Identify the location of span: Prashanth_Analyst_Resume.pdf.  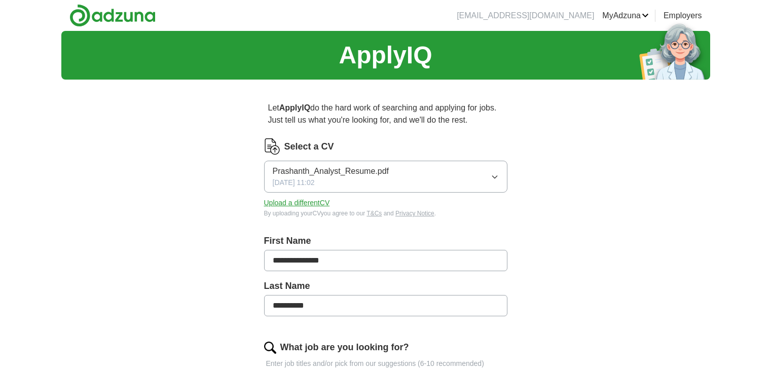
(331, 171).